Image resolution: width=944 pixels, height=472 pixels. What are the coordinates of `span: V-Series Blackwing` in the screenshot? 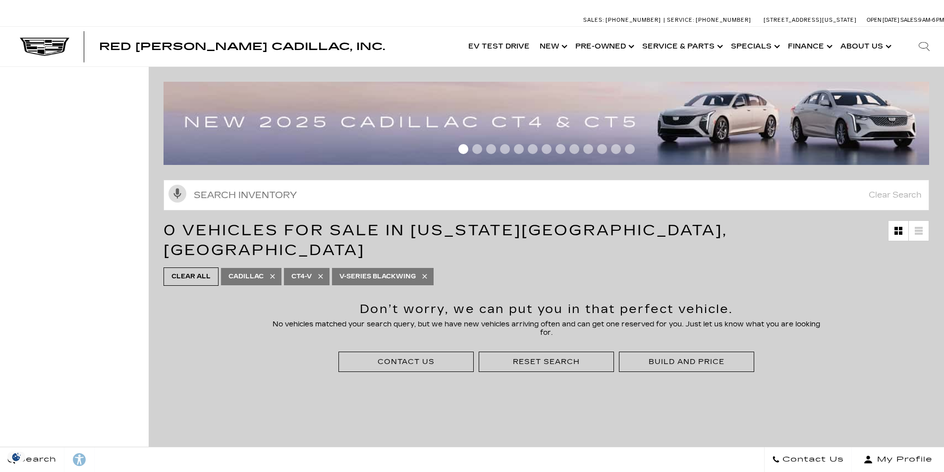 It's located at (378, 277).